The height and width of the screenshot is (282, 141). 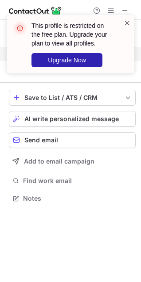 What do you see at coordinates (72, 119) in the screenshot?
I see `button: AI write personalized message` at bounding box center [72, 119].